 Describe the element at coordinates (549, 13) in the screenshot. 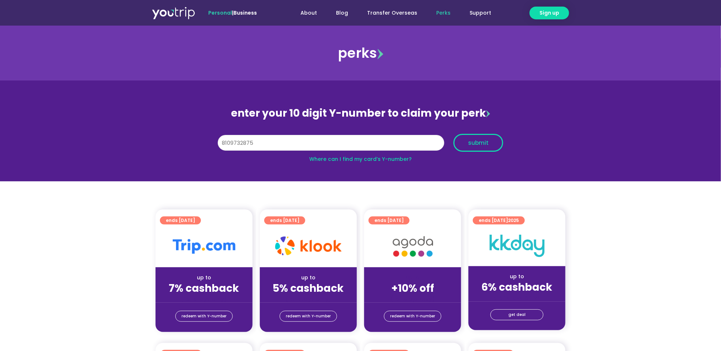

I see `span: Sign up` at that location.